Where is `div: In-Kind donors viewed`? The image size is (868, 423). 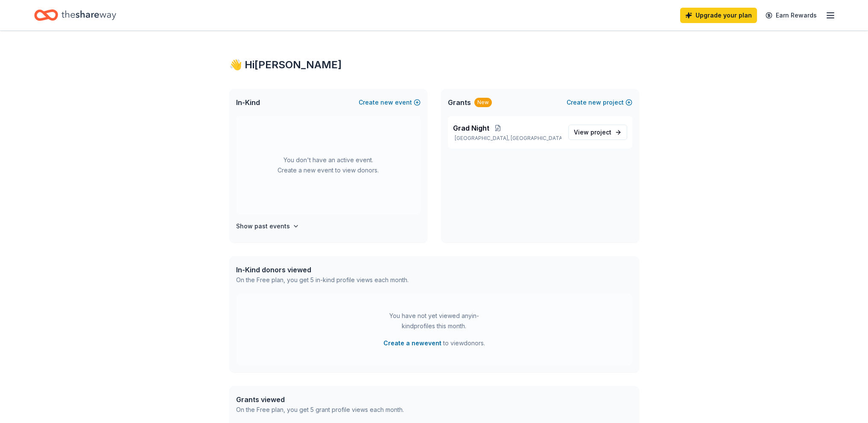
div: In-Kind donors viewed is located at coordinates (323, 270).